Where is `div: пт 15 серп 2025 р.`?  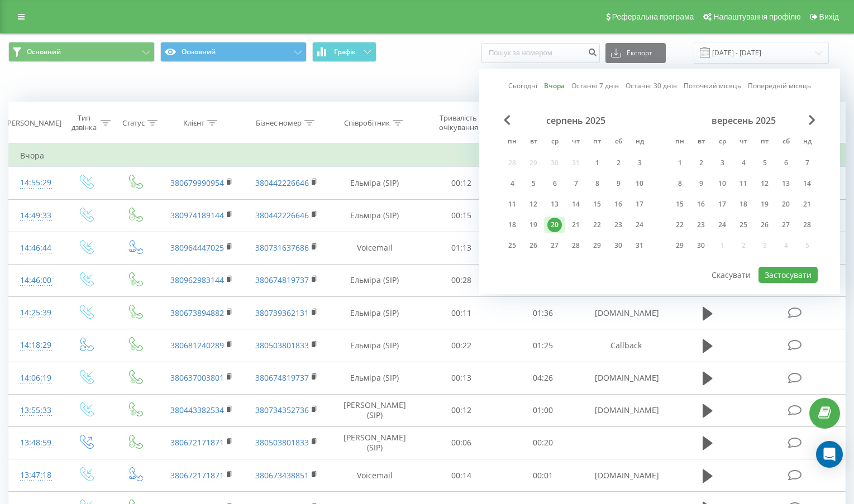
div: пт 15 серп 2025 р. is located at coordinates (597, 204).